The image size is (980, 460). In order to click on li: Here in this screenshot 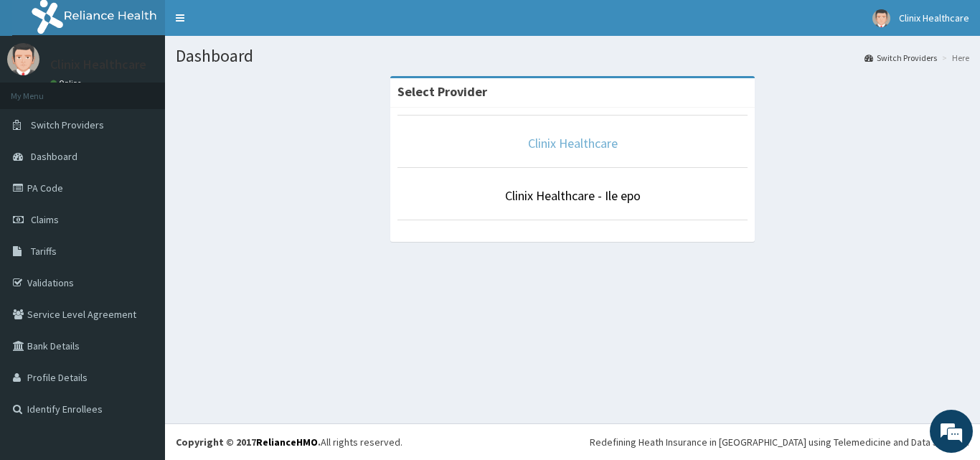, I will do `click(954, 58)`.